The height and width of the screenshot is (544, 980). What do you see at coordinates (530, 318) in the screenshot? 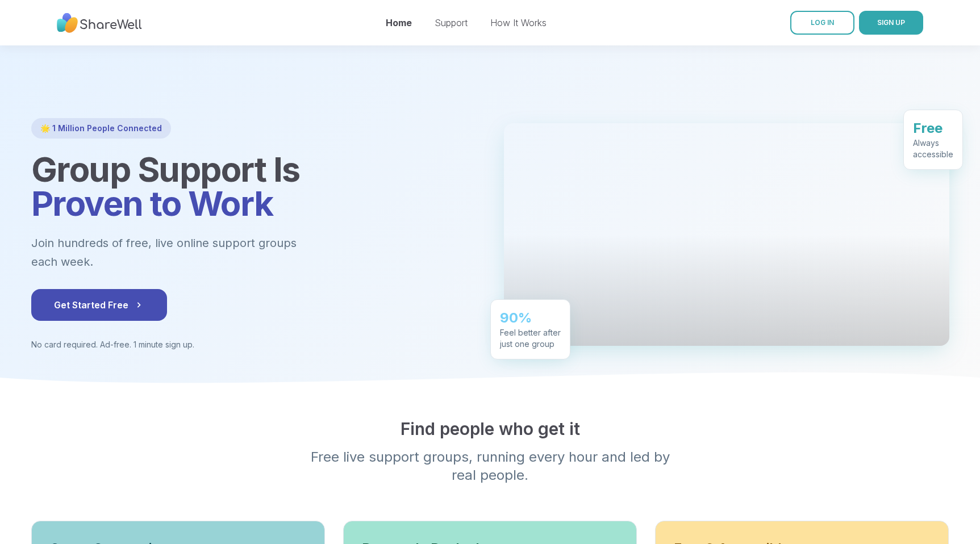
I see `div: 90%` at bounding box center [530, 318].